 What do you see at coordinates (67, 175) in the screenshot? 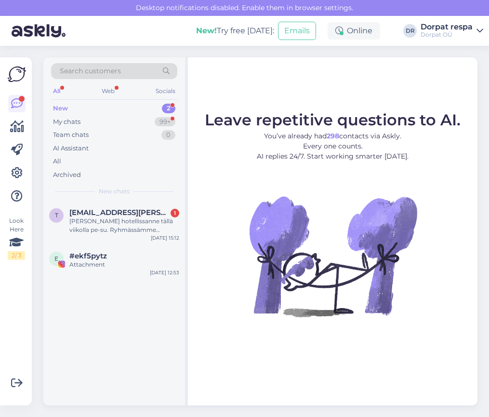
I see `div: Archived` at bounding box center [67, 175].